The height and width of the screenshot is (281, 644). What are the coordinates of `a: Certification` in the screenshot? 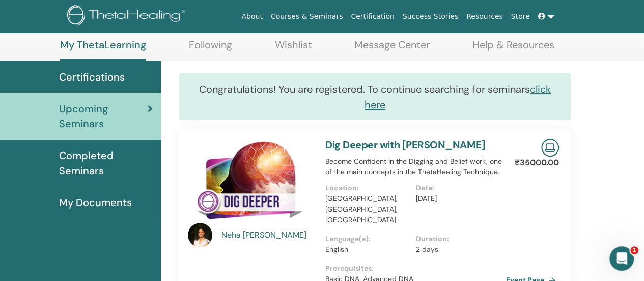 It's located at (372, 16).